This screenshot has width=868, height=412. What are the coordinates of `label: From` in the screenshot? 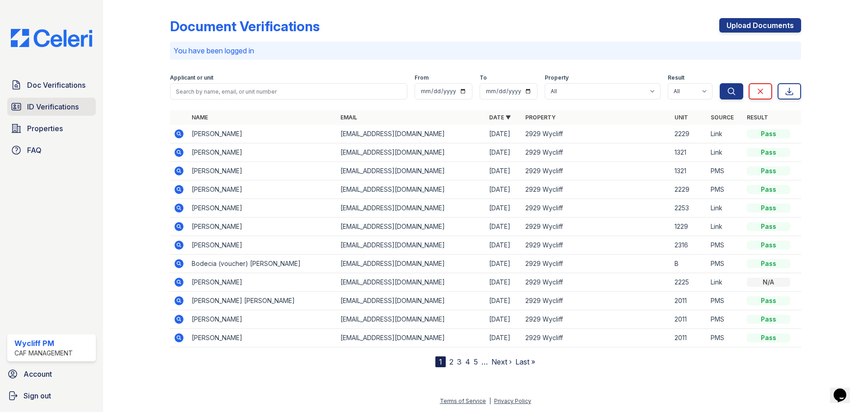 It's located at (422, 78).